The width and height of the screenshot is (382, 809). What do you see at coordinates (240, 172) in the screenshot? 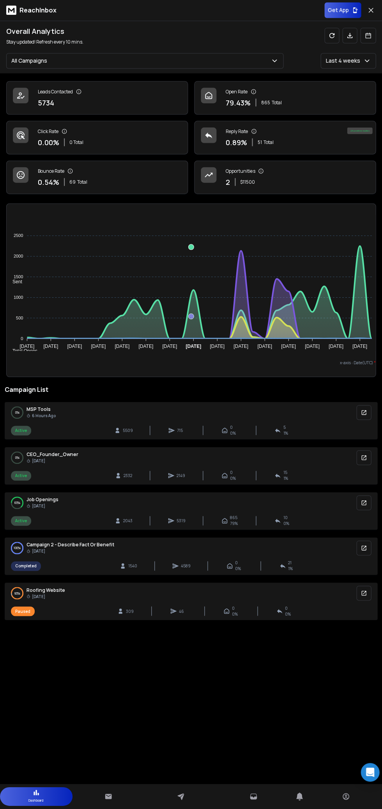
I see `p: Opportunities` at bounding box center [240, 172].